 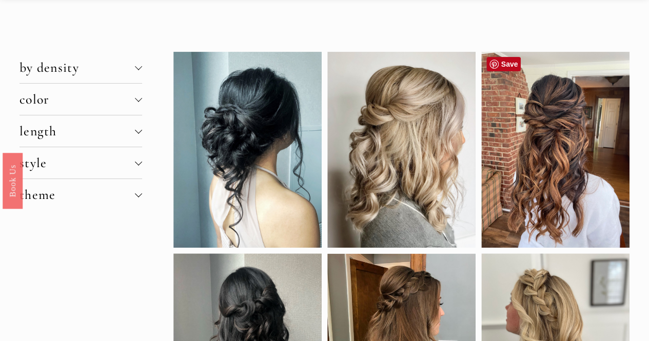 I want to click on span: color, so click(x=77, y=99).